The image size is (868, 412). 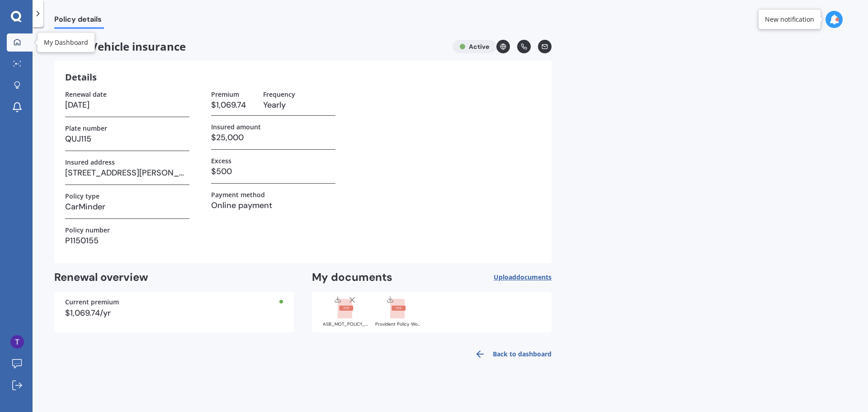 I want to click on a: Back to dashboard, so click(x=510, y=354).